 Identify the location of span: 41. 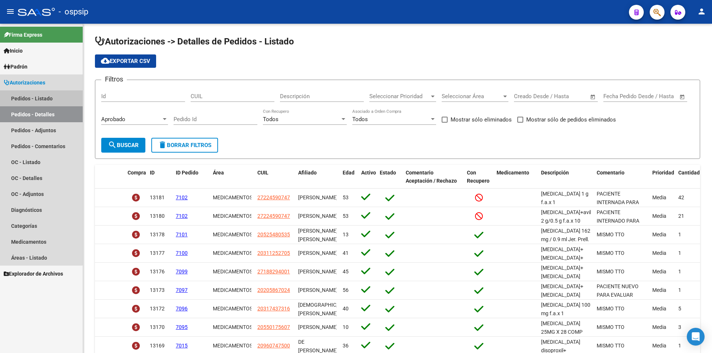
(346, 253).